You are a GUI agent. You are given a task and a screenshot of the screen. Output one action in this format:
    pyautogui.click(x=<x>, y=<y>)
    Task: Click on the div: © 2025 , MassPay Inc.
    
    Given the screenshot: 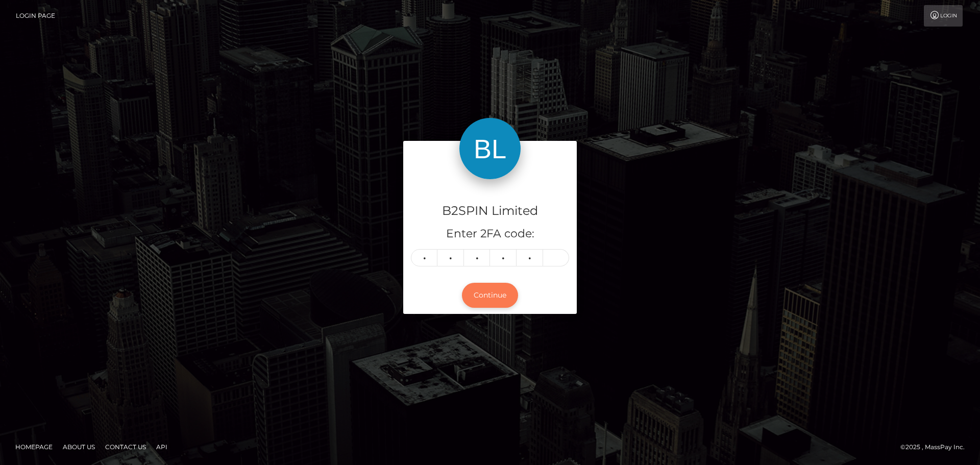 What is the action you would take?
    pyautogui.click(x=936, y=447)
    